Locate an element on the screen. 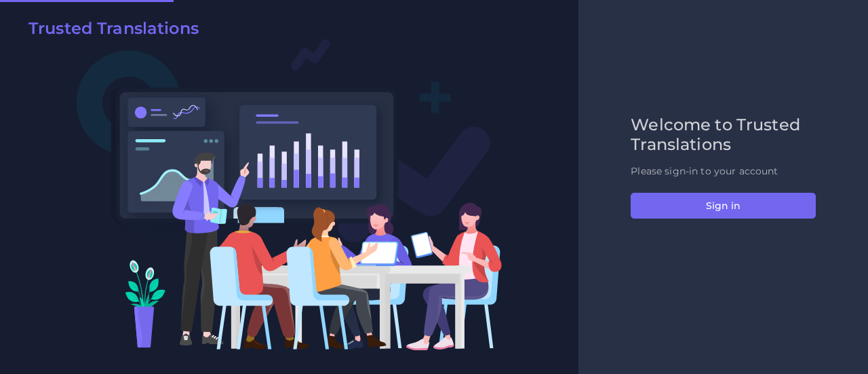 The height and width of the screenshot is (374, 868). h2: Trusted Translations is located at coordinates (114, 28).